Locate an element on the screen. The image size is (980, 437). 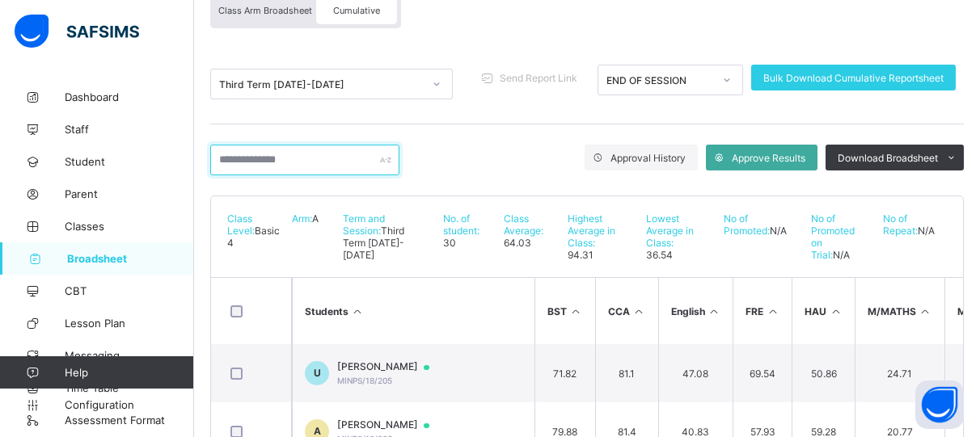
td: 50.86 is located at coordinates (823, 373).